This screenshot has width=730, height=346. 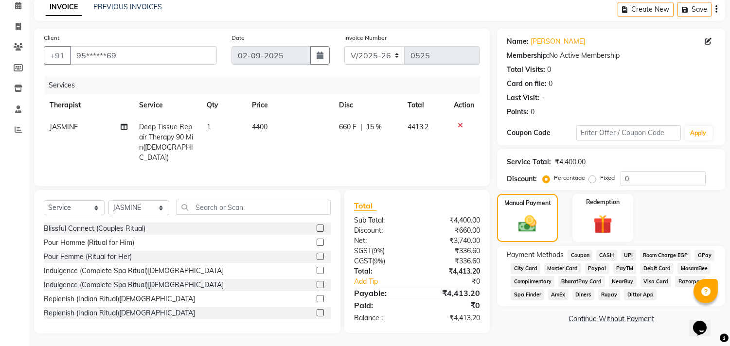 I want to click on span: BharatPay Card, so click(x=582, y=282).